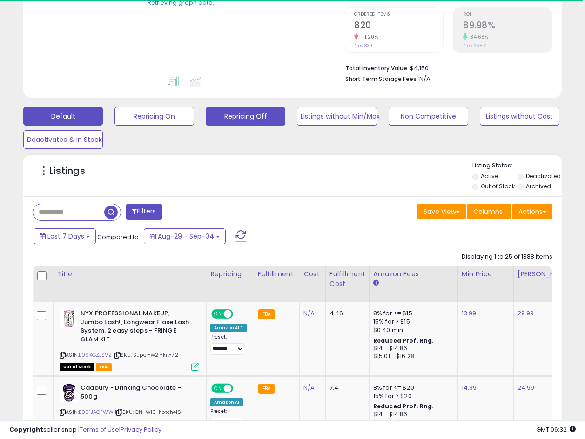 The width and height of the screenshot is (585, 439). Describe the element at coordinates (347, 279) in the screenshot. I see `div: Fulfillment Cost` at that location.